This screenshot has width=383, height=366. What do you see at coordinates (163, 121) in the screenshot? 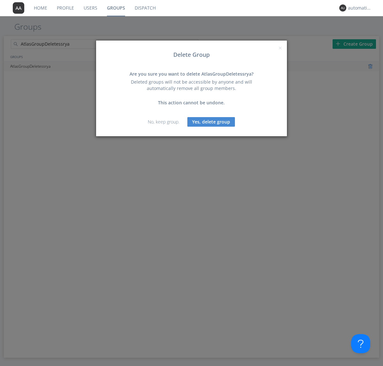
I see `a: No, keep group.` at bounding box center [163, 121].